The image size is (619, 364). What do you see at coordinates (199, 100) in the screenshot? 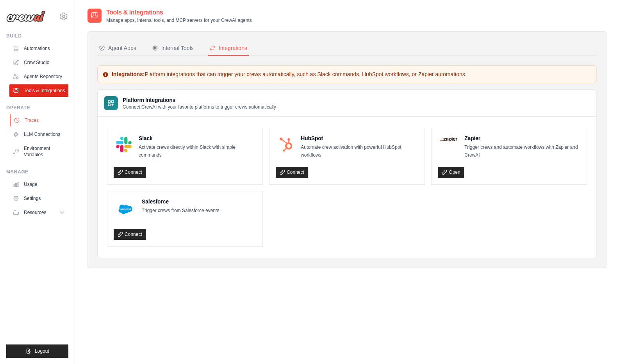
I see `h3: Platform Integrations` at bounding box center [199, 100].